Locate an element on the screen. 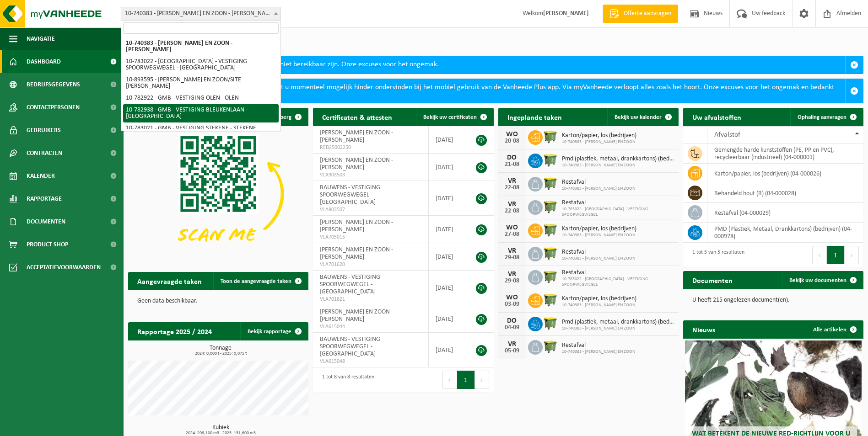 This screenshot has height=436, width=868. a: Toon de aangevraagde taken is located at coordinates (260, 281).